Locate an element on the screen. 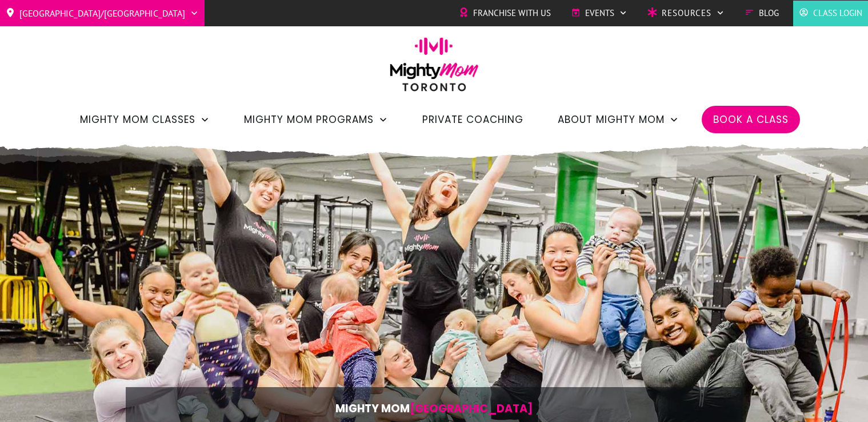  span: Blog is located at coordinates (769, 13).